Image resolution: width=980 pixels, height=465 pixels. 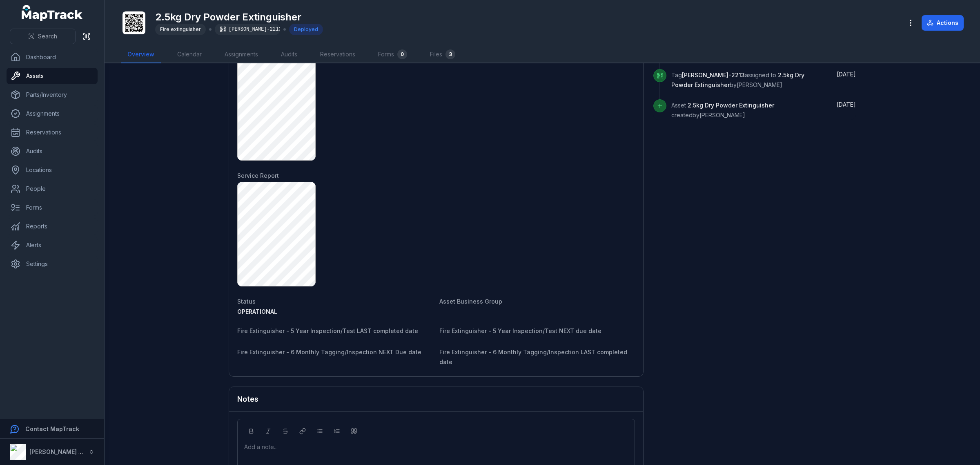 What do you see at coordinates (52, 170) in the screenshot?
I see `a: Locations` at bounding box center [52, 170].